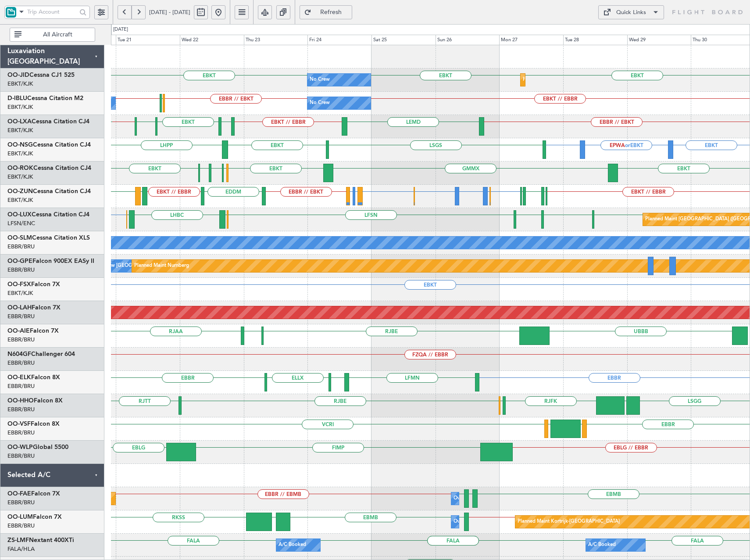 This screenshot has height=560, width=750. What do you see at coordinates (468, 40) in the screenshot?
I see `div: Sun 26` at bounding box center [468, 40].